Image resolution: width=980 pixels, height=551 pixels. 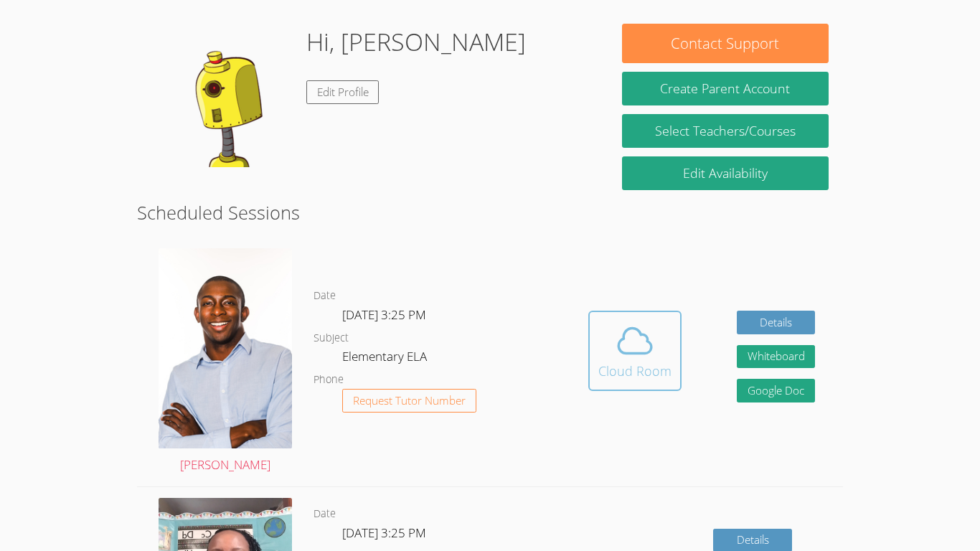 I want to click on div: Cloud Room, so click(x=635, y=371).